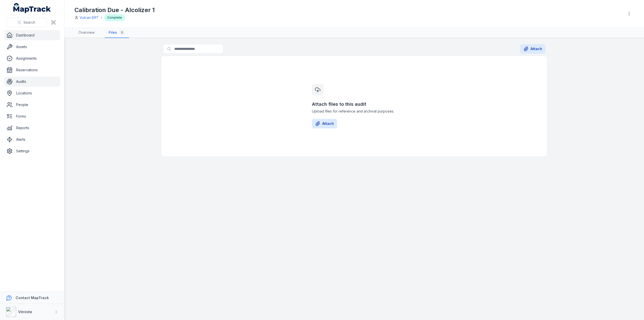  What do you see at coordinates (32, 8) in the screenshot?
I see `a: MapTrack` at bounding box center [32, 8].